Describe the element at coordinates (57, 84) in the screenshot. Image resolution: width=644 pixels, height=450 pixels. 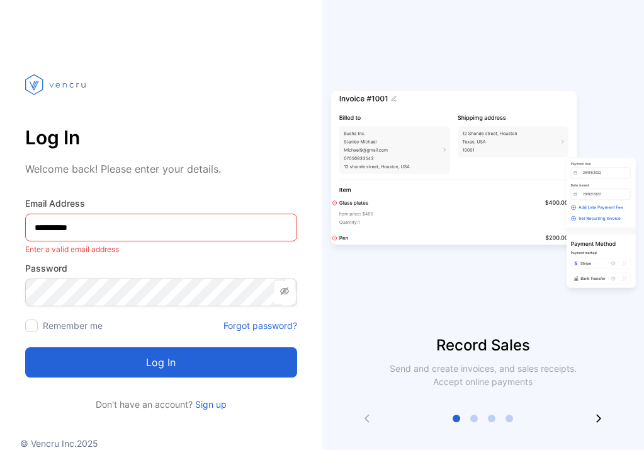
I see `img: vencru logo` at that location.